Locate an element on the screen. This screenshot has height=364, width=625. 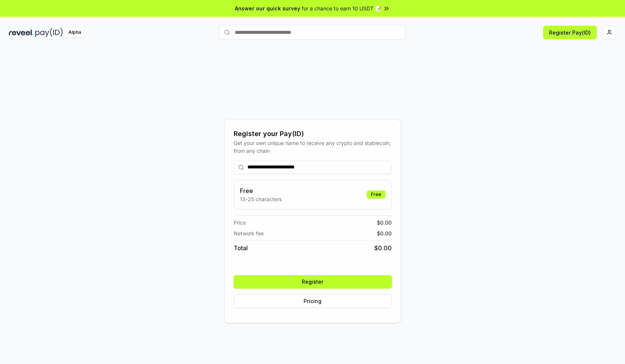
div: Alpha is located at coordinates (75, 32).